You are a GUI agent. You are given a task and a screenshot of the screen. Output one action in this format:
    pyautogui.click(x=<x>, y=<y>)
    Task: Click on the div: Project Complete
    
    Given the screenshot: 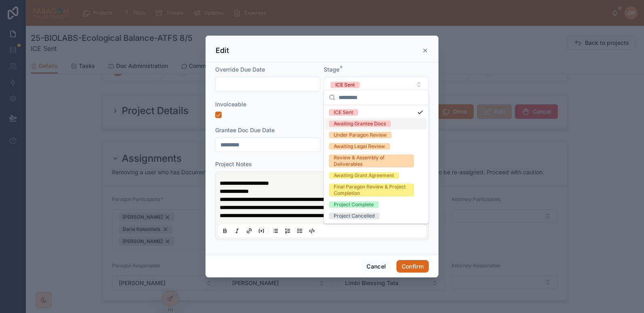 What is the action you would take?
    pyautogui.click(x=353, y=204)
    